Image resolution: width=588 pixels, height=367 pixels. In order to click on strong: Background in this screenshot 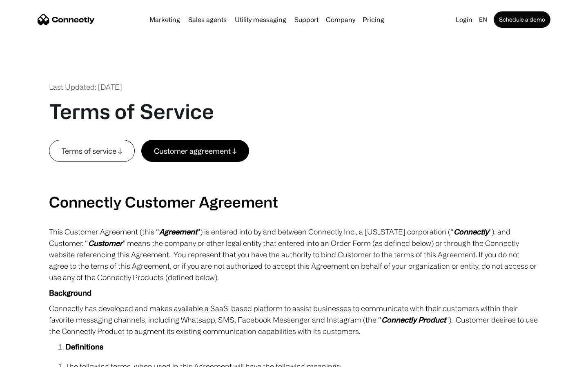, I will do `click(70, 293)`.